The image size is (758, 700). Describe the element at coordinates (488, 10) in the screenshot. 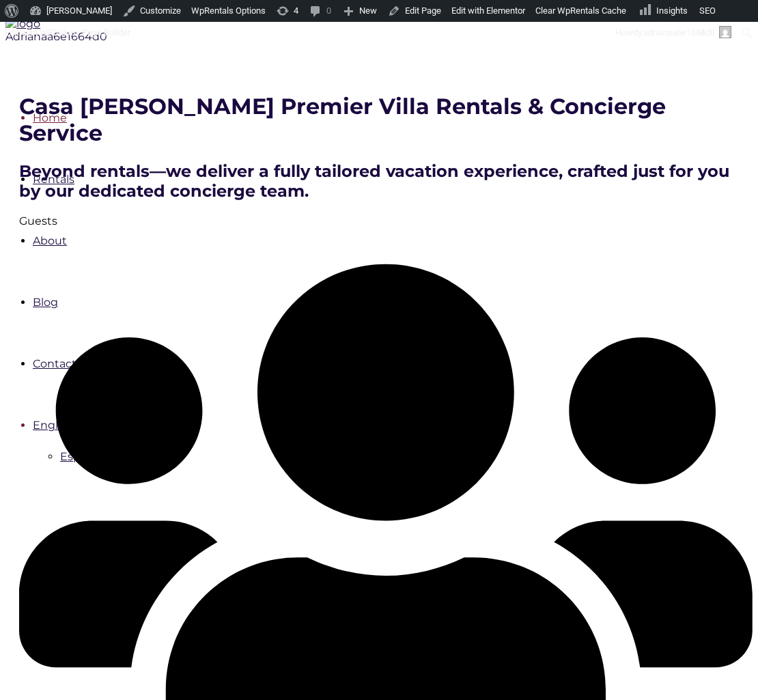

I see `span: Edit with Elementor` at that location.